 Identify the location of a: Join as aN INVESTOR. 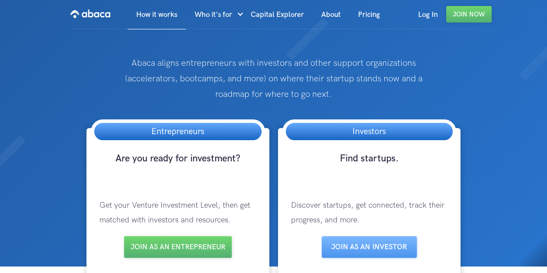
(370, 247).